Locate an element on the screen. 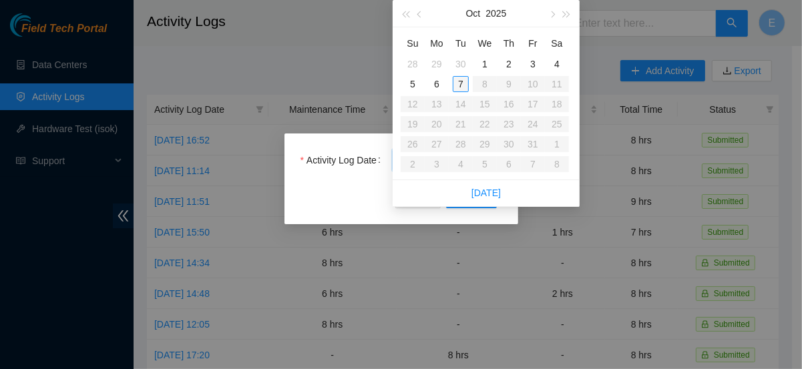 This screenshot has height=369, width=802. div: 4 is located at coordinates (557, 64).